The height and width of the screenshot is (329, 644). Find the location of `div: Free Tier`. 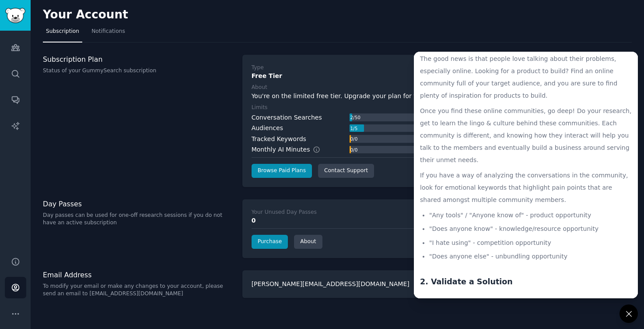

div: Free Tier is located at coordinates (437, 76).